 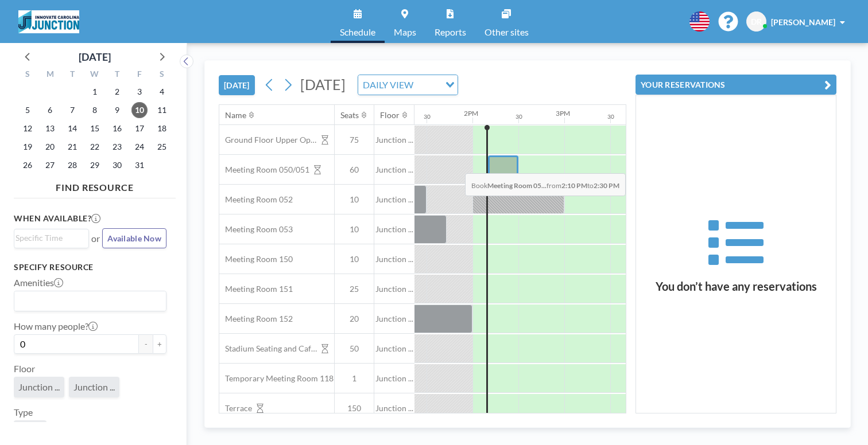 I want to click on h4: FIND RESOURCE, so click(x=94, y=185).